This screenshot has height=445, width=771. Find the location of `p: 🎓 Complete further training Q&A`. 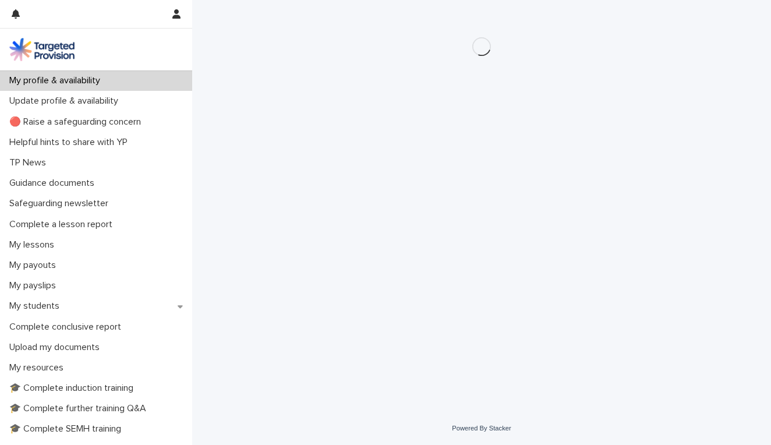

p: 🎓 Complete further training Q&A is located at coordinates (80, 408).